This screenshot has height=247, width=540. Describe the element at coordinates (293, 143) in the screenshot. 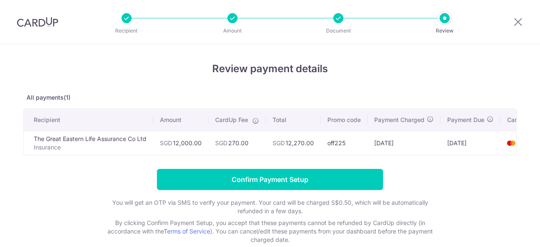

I see `td: 12,270.00` at that location.